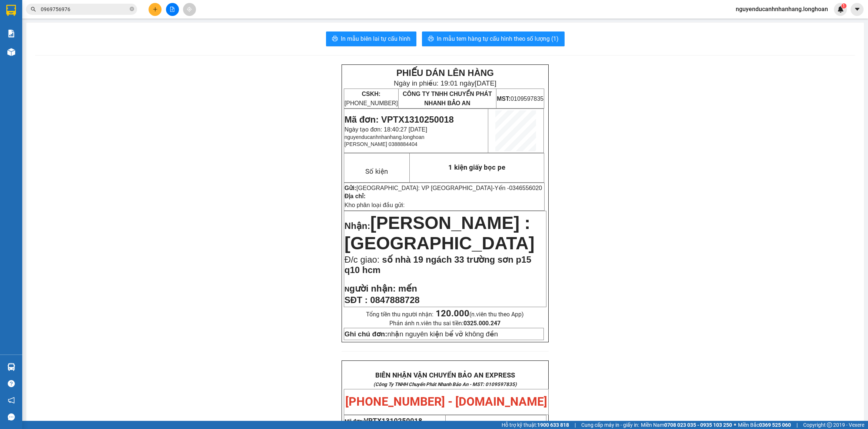 This screenshot has height=429, width=868. I want to click on strong: Địa chỉ:, so click(355, 196).